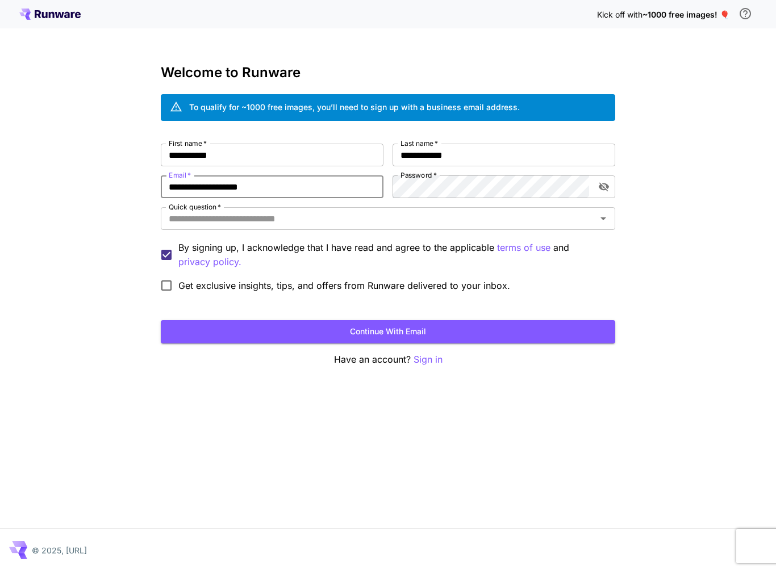 This screenshot has width=776, height=571. Describe the element at coordinates (745, 14) in the screenshot. I see `button: In order to qualify for free credit, you need to sign up with a business email address and click ...` at that location.